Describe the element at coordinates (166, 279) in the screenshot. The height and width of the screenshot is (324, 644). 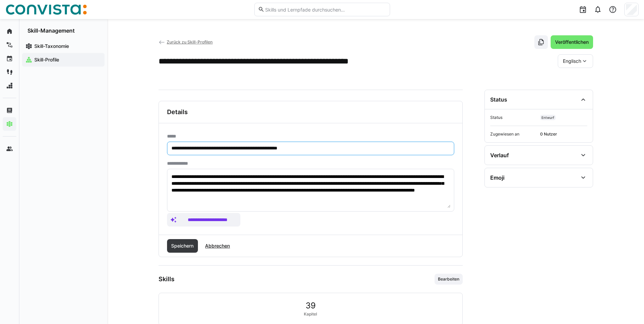
I see `h3: Skills` at that location.